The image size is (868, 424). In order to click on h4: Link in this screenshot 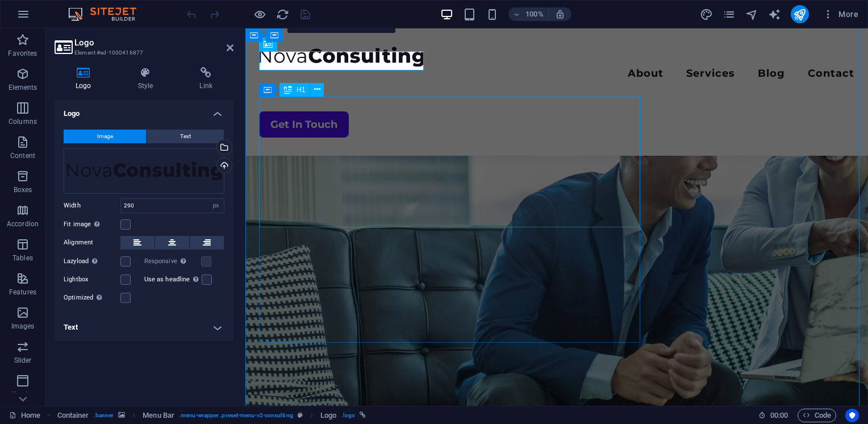, I will do `click(206, 79)`.